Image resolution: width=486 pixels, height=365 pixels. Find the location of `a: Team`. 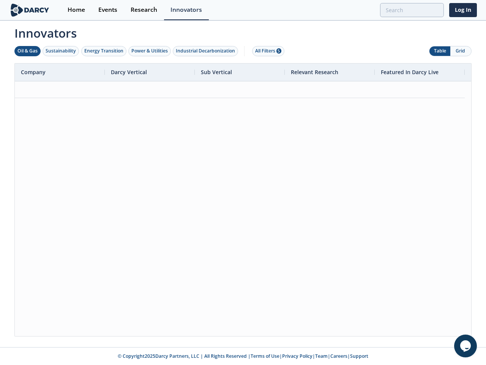

a: Team is located at coordinates (321, 355).